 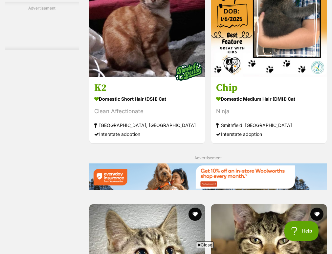 What do you see at coordinates (269, 88) in the screenshot?
I see `h3: Chip` at bounding box center [269, 88].